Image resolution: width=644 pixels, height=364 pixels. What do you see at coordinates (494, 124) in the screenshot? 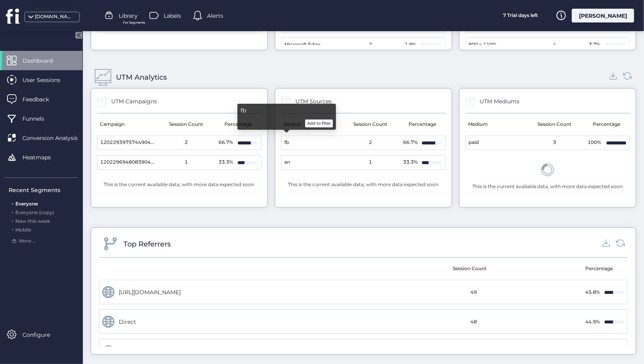
I see `mat-header-cell: Medium` at bounding box center [494, 124].